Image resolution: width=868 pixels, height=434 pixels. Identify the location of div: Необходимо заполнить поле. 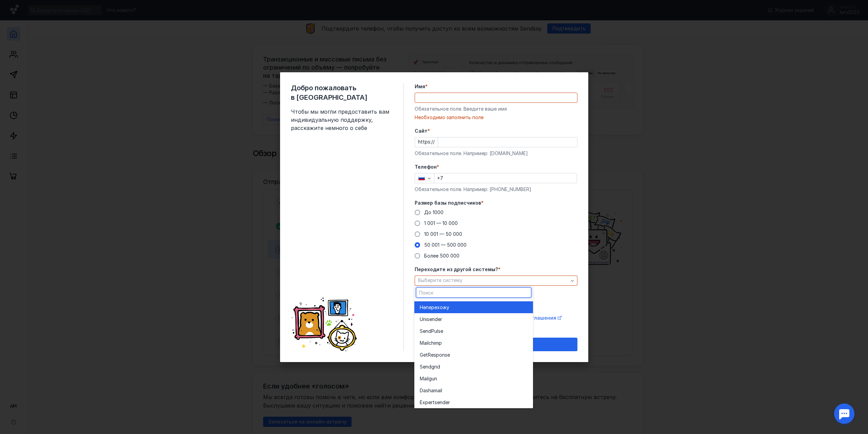
(496, 118).